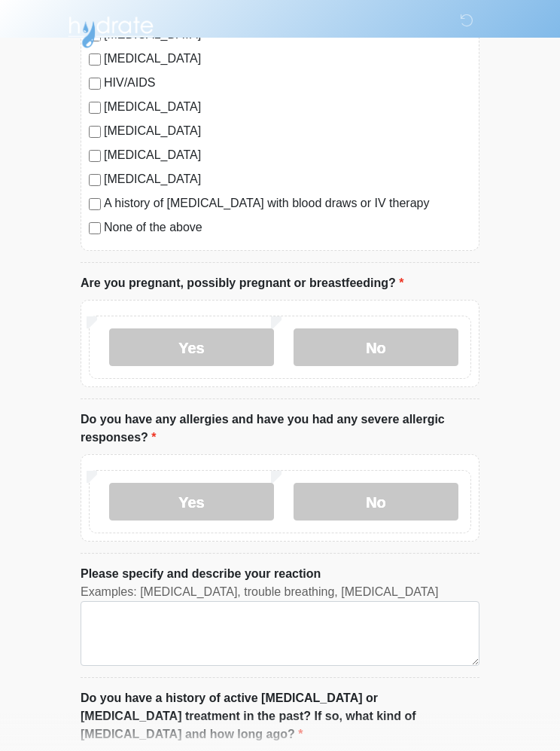 The image size is (560, 751). Describe the element at coordinates (95, 84) in the screenshot. I see `input: HIV/AIDS` at that location.